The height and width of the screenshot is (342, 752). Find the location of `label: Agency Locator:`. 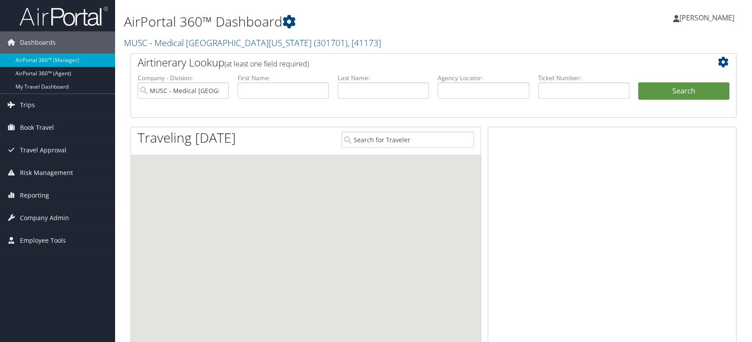

label: Agency Locator: is located at coordinates (483, 78).